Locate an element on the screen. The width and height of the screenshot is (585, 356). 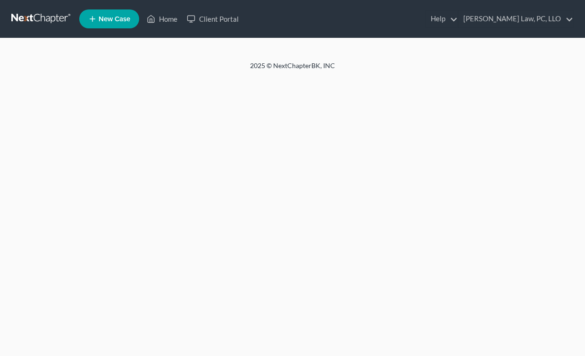
div: 2025 © NextChapterBK, INC is located at coordinates (293, 69).